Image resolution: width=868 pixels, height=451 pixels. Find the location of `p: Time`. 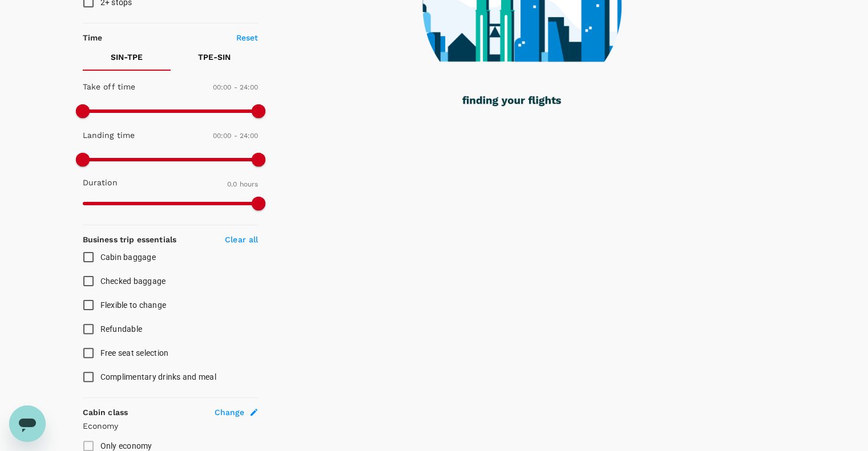

p: Time is located at coordinates (92, 37).